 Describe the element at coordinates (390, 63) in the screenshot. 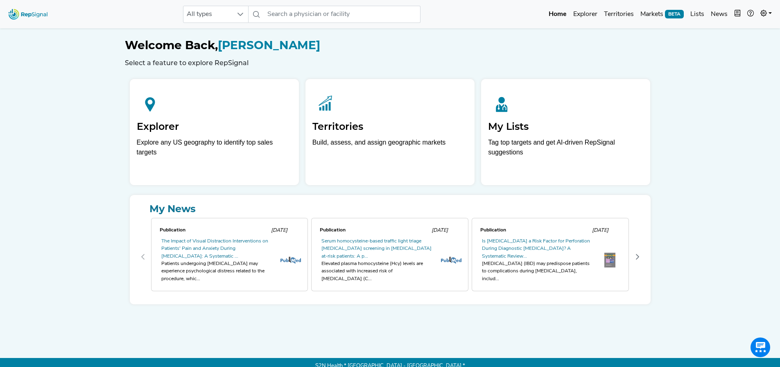

I see `h6: Select a feature to explore RepSignal` at that location.